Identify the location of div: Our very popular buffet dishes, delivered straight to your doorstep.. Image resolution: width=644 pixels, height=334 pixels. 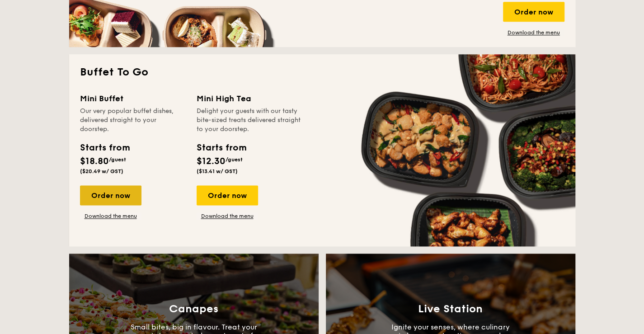
(133, 120).